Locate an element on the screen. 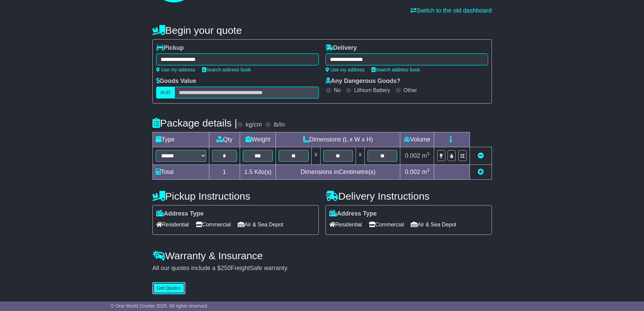  label: Pickup is located at coordinates (170, 48).